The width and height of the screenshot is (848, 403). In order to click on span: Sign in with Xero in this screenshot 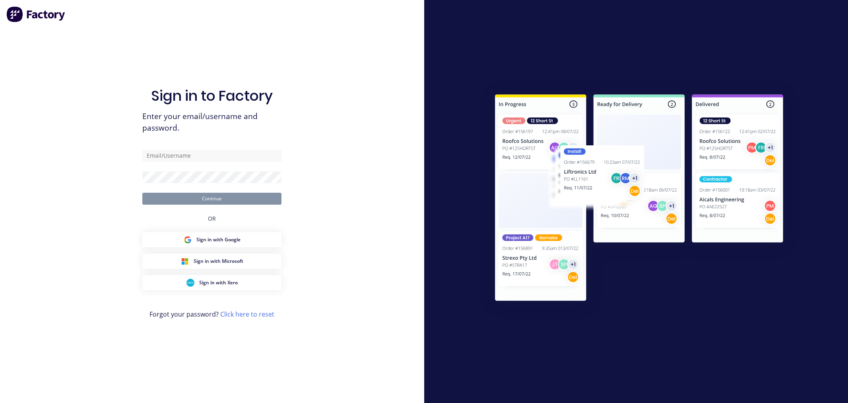, I will do `click(218, 282)`.